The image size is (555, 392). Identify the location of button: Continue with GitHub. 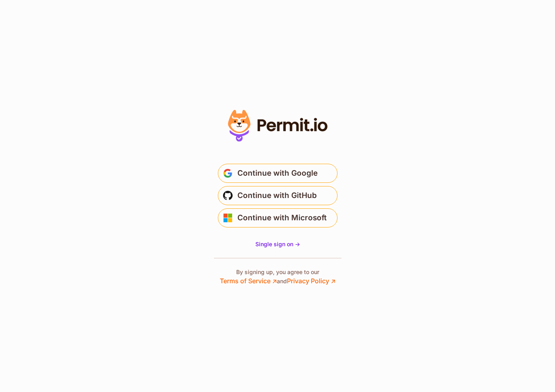
(278, 196).